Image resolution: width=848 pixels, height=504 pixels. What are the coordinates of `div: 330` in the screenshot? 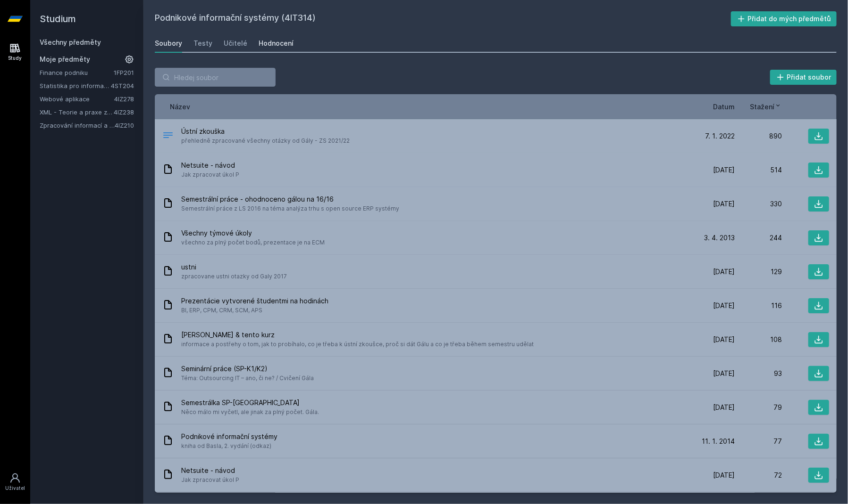 It's located at (758, 204).